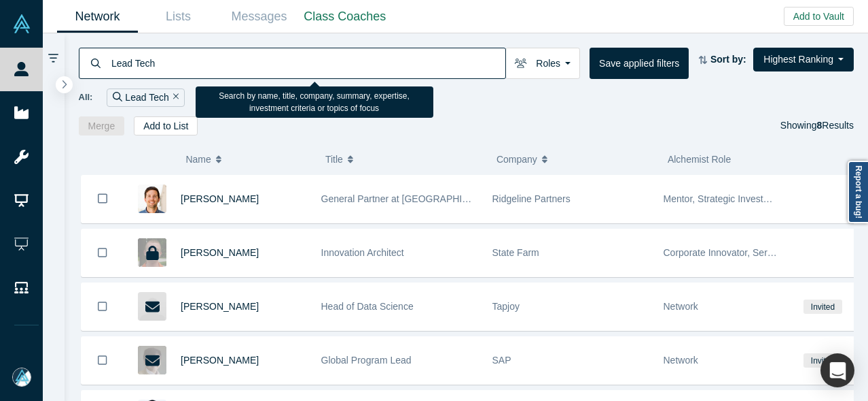  What do you see at coordinates (760, 252) in the screenshot?
I see `span: Corporate Innovator, Service Provider, Mentor` at bounding box center [760, 252].